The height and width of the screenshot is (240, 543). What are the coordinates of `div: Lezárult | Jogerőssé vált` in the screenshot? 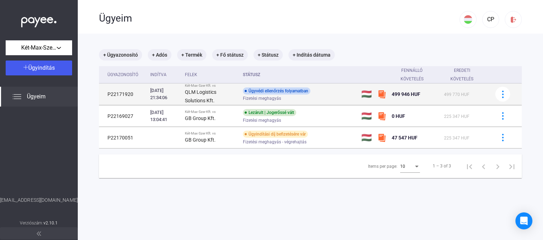 It's located at (269, 112).